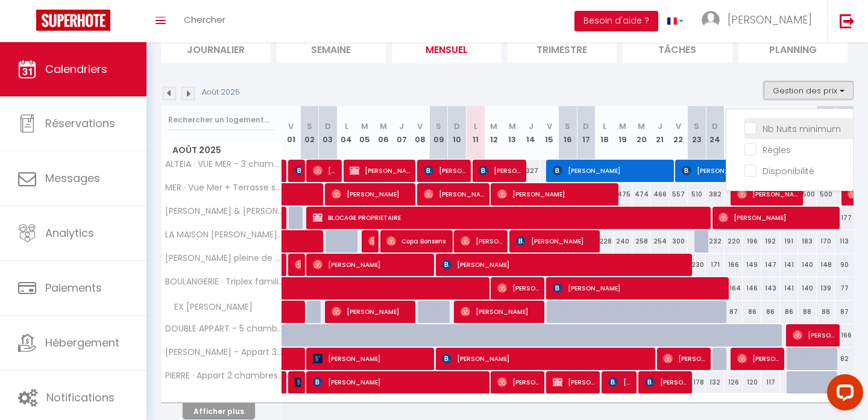 Image resolution: width=868 pixels, height=420 pixels. Describe the element at coordinates (417, 241) in the screenshot. I see `span: Copa Bonsens` at that location.